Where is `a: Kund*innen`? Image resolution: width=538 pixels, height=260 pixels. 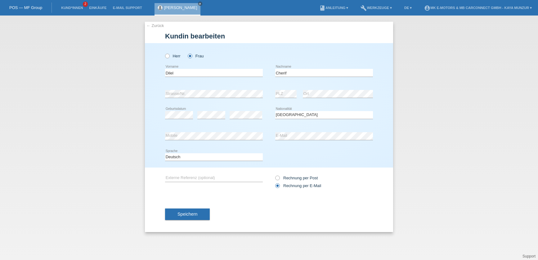 a: Kund*innen is located at coordinates (72, 8).